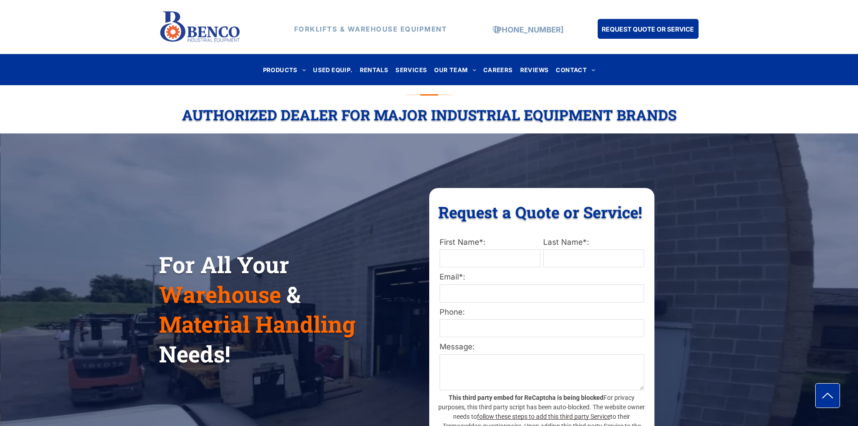 The height and width of the screenshot is (426, 858). Describe the element at coordinates (490, 242) in the screenshot. I see `label: First Name*:` at that location.